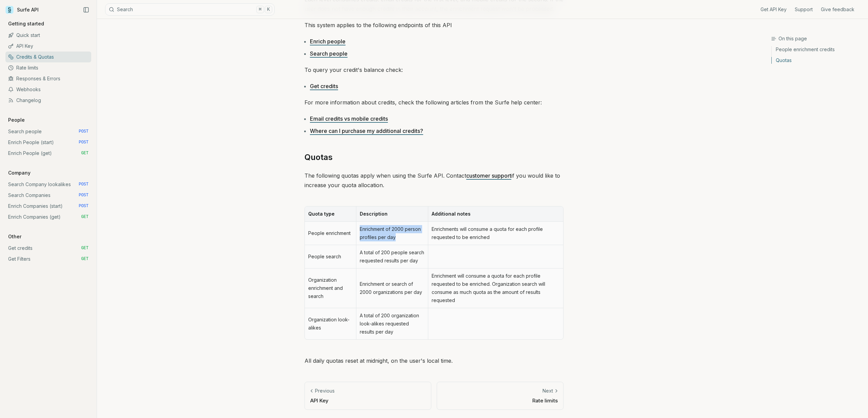 This screenshot has height=418, width=868. Describe the element at coordinates (48, 195) in the screenshot. I see `a: Search Companies POST` at that location.